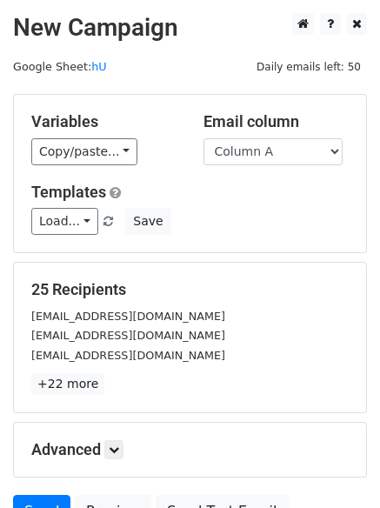 The height and width of the screenshot is (508, 380). Describe the element at coordinates (104, 122) in the screenshot. I see `h5: Variables` at that location.